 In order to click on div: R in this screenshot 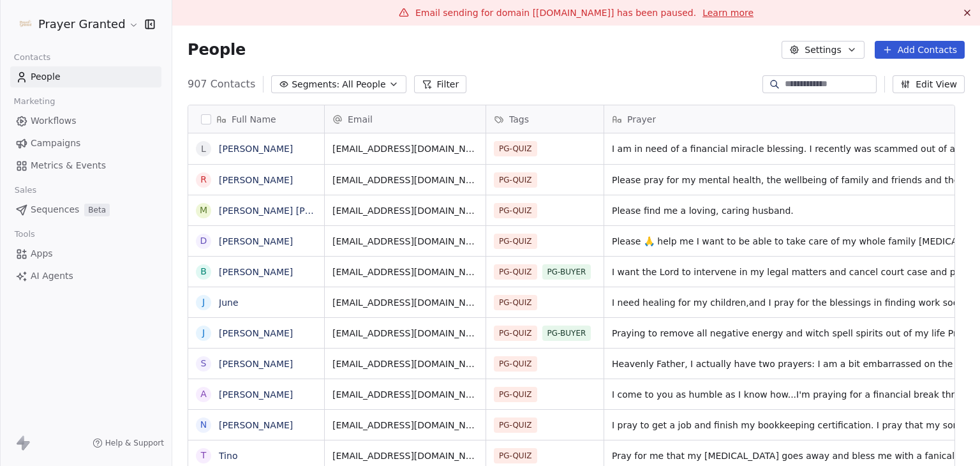, I will do `click(203, 179)`.